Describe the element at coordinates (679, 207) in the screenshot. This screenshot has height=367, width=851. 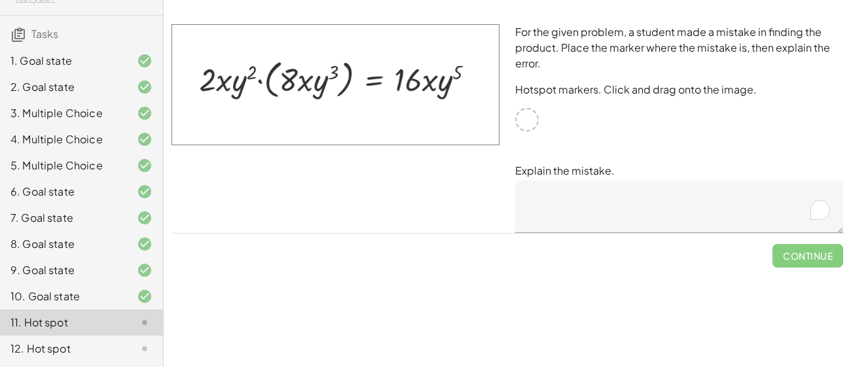
I see `textarea: To enrich screen reader interactions, please activate Accessibility in Grammarly extension settings` at that location.